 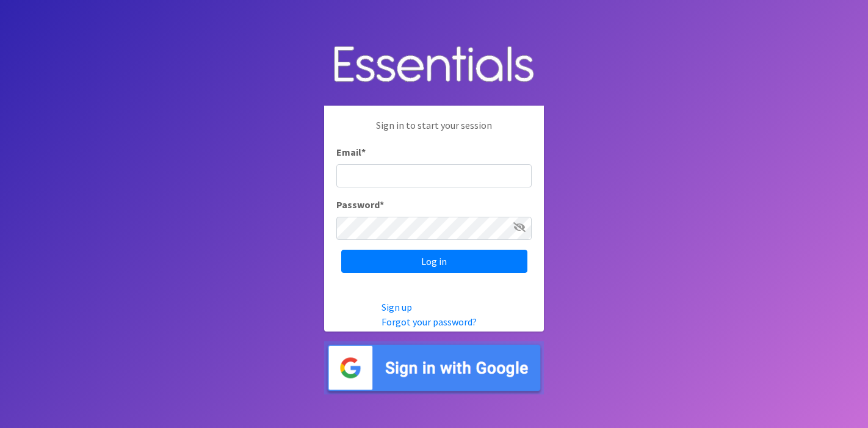 I want to click on img: Human Essentials, so click(x=434, y=65).